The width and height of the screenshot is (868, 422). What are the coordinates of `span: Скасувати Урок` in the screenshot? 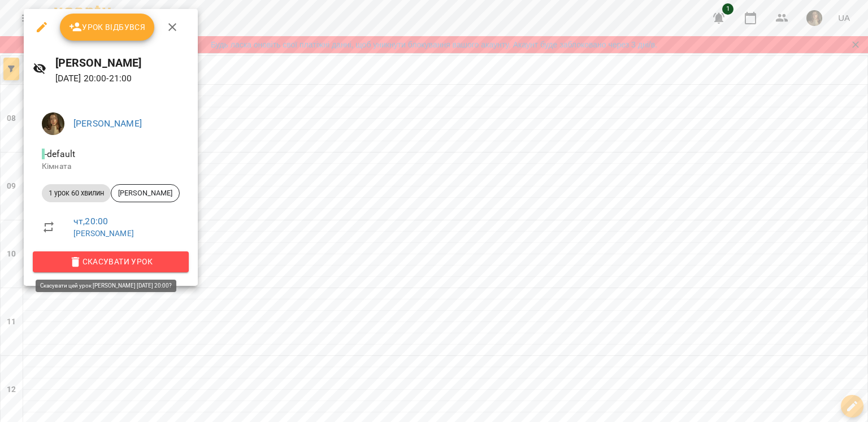 It's located at (111, 262).